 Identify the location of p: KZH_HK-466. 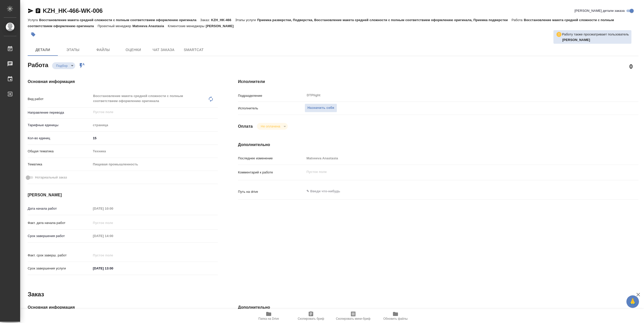
(223, 20).